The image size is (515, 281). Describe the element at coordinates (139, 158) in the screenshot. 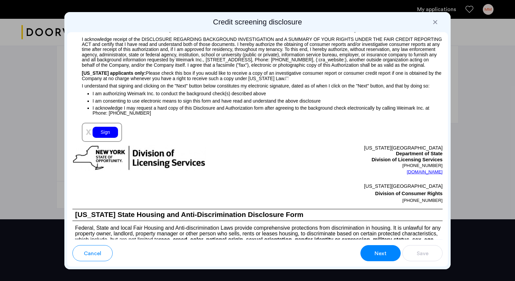

I see `img: new-york-logo.png` at that location.